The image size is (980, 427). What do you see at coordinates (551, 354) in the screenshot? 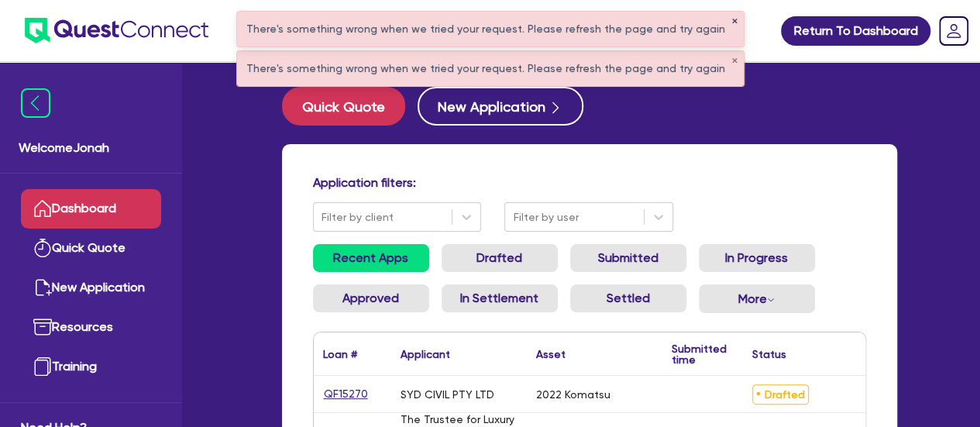
I see `div: Asset` at bounding box center [551, 354].